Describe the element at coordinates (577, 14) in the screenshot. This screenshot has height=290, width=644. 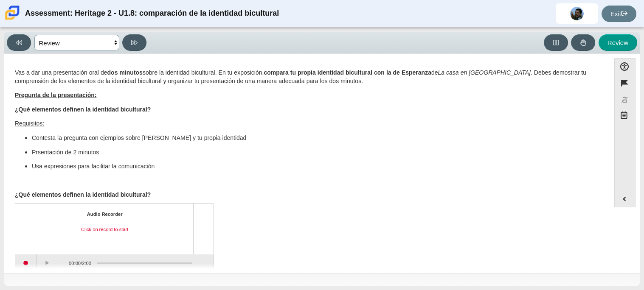
I see `img: steven.atilano.Epn1Ze` at that location.